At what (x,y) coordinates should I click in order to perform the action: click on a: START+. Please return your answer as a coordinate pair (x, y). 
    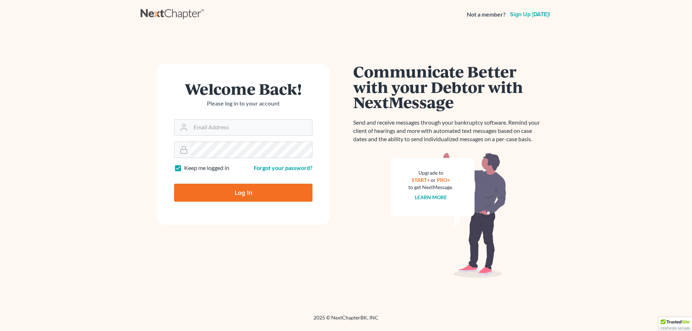
    Looking at the image, I should click on (421, 180).